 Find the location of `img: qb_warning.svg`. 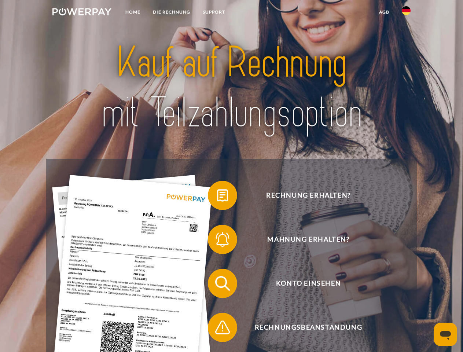

img: qb_warning.svg is located at coordinates (223, 328).